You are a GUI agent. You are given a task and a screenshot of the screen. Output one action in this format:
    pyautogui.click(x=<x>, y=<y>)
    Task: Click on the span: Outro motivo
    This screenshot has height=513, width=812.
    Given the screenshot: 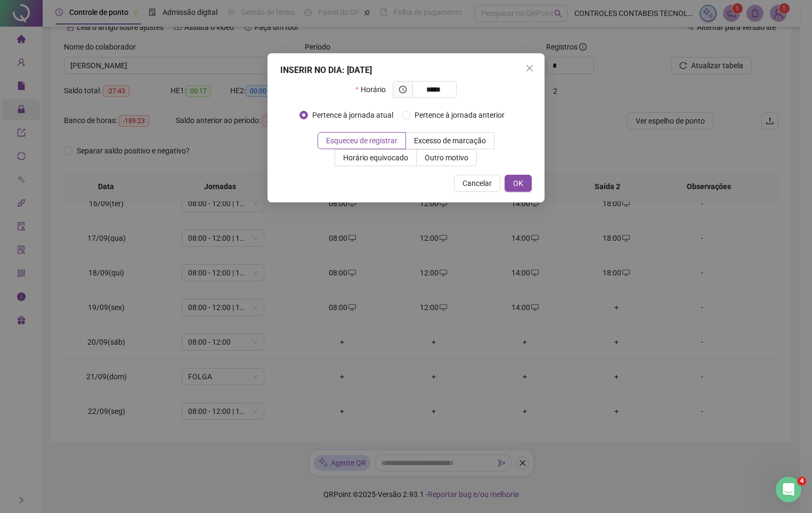 What is the action you would take?
    pyautogui.click(x=447, y=157)
    